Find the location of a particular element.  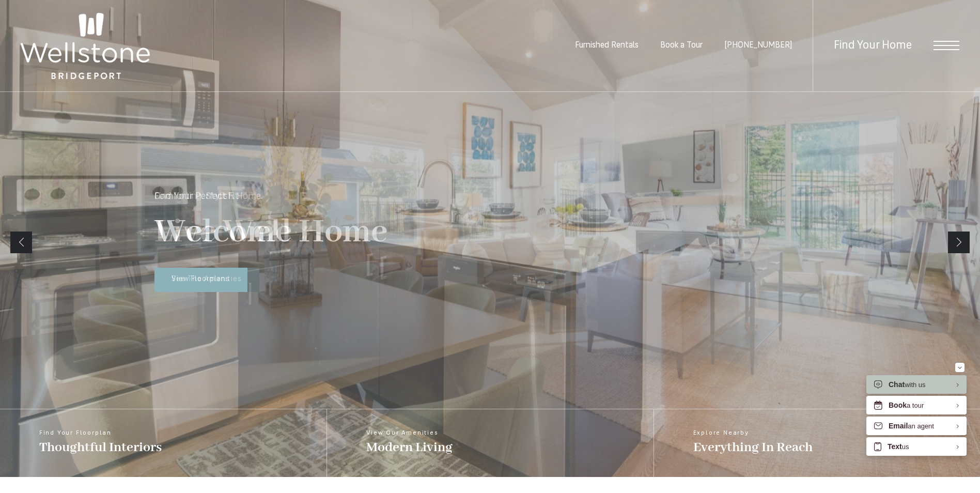

a: Furnished Rentals is located at coordinates (606, 45).